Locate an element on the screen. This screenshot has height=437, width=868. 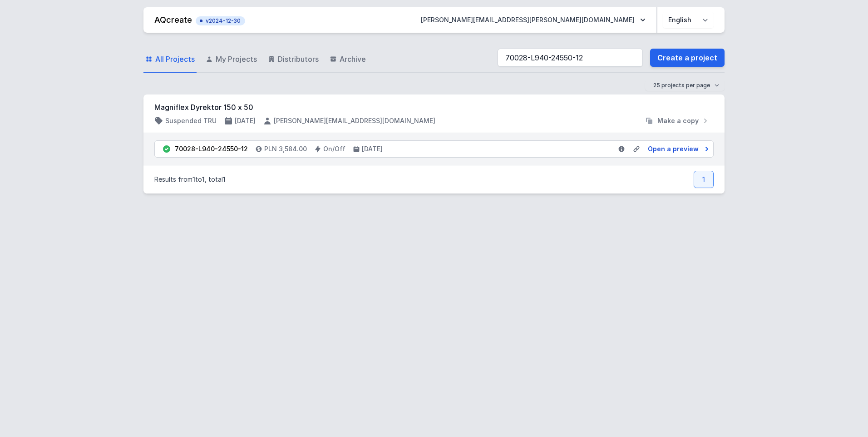
span: Open a preview is located at coordinates (674, 149).